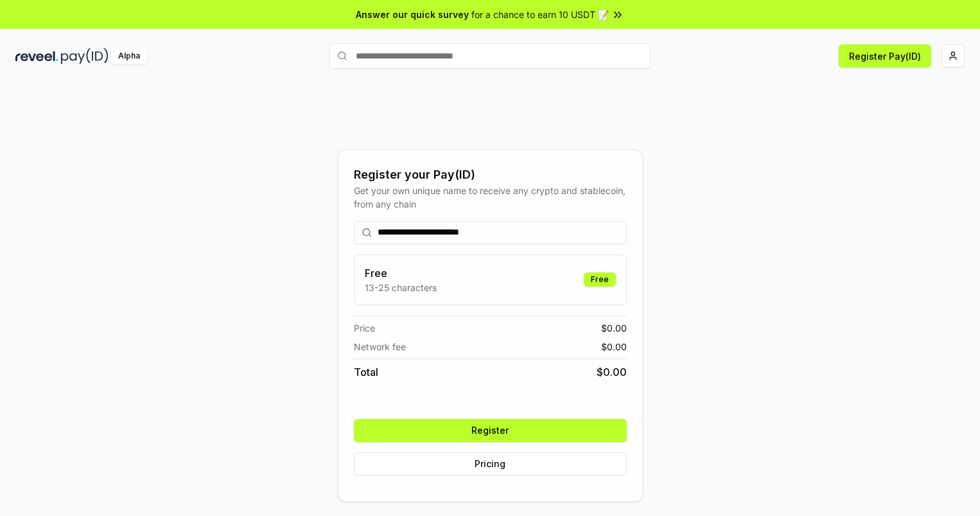 This screenshot has width=980, height=516. What do you see at coordinates (129, 56) in the screenshot?
I see `div: Alpha` at bounding box center [129, 56].